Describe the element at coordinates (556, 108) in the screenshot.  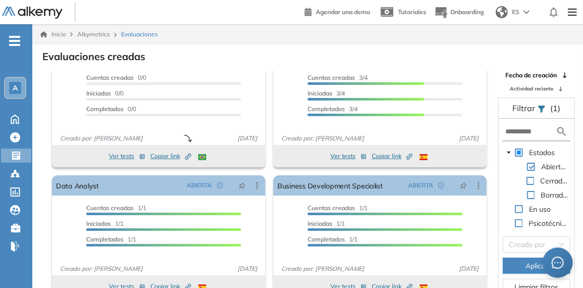
I see `span: (1)` at that location.